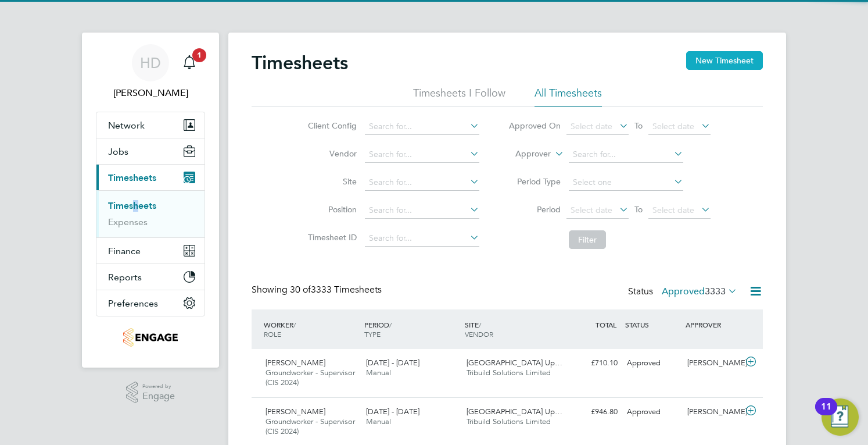  I want to click on button: Filter, so click(588, 239).